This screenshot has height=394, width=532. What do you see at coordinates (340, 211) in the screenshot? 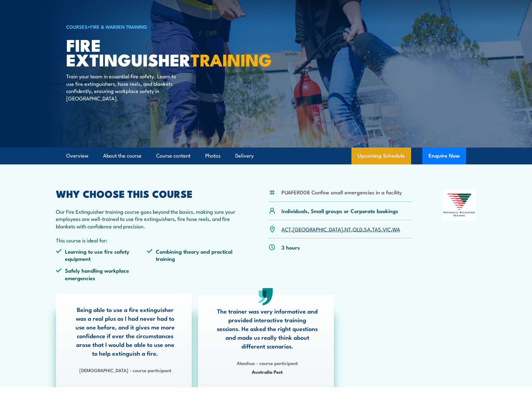
I see `p: Individuals, Small groups or Corporate bookings` at bounding box center [340, 211].